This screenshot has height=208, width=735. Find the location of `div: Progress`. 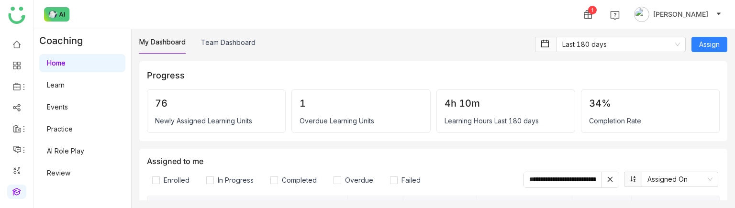

div: Progress is located at coordinates (433, 75).